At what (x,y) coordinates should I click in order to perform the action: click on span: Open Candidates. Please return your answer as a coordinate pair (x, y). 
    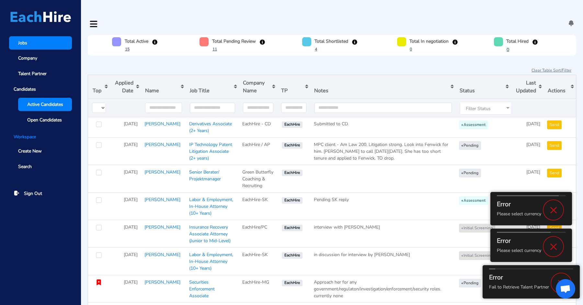
    Looking at the image, I should click on (44, 120).